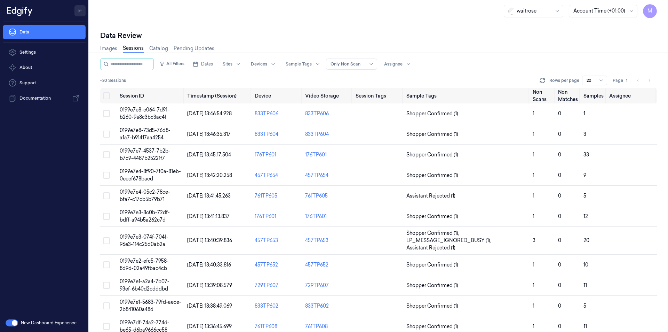 The image size is (668, 332). Describe the element at coordinates (467, 96) in the screenshot. I see `th: Sample Tags` at that location.